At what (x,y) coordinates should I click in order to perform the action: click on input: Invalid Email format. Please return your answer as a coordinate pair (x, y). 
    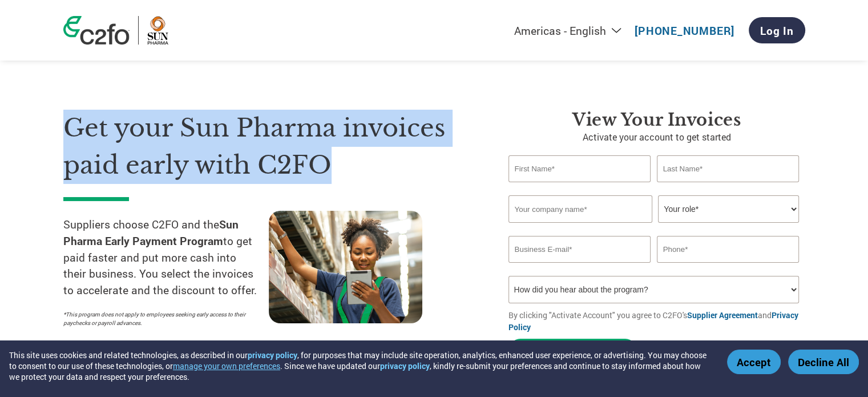
    Looking at the image, I should click on (580, 249).